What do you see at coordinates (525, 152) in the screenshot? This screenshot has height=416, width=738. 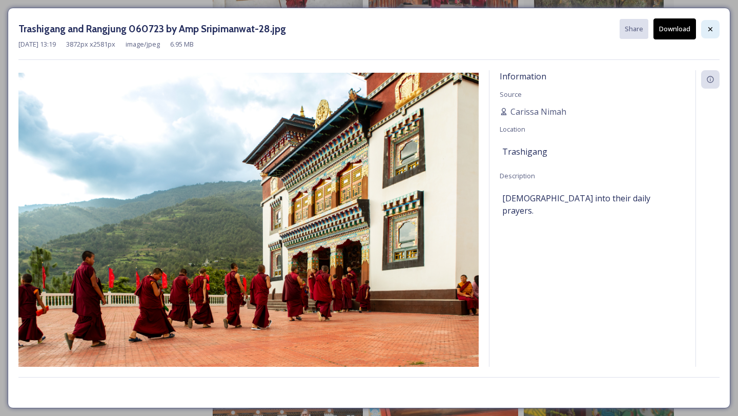 I see `span: Trashigang` at bounding box center [525, 152].